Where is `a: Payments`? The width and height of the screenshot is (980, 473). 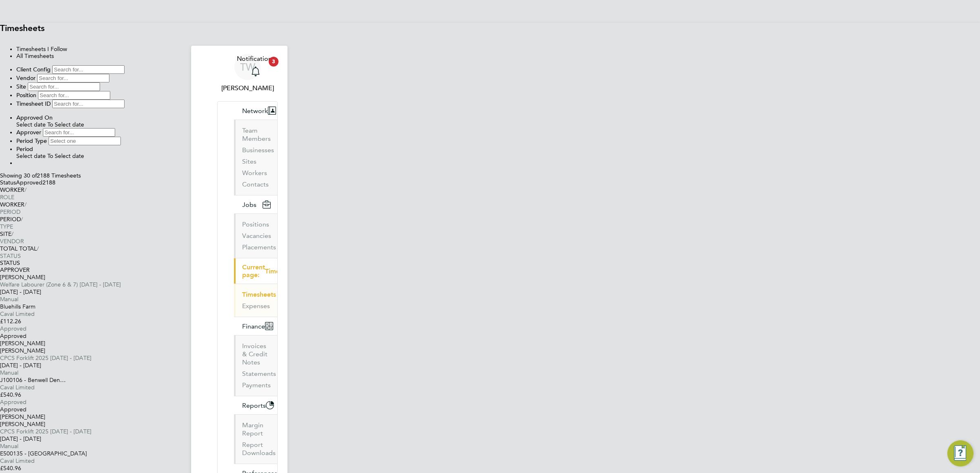
a: Payments is located at coordinates (257, 385).